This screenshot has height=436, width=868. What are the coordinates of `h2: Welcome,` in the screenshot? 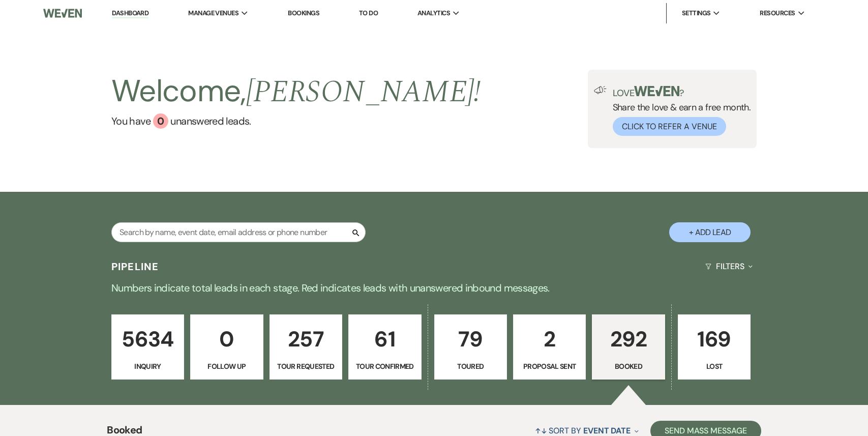 It's located at (296, 92).